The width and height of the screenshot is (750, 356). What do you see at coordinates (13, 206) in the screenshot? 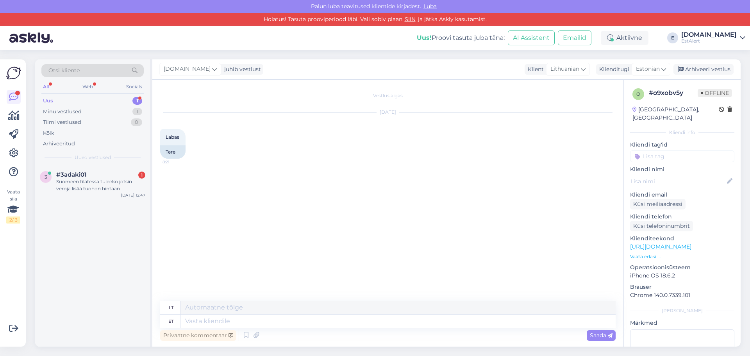
I see `div: Vaata siia` at bounding box center [13, 206].